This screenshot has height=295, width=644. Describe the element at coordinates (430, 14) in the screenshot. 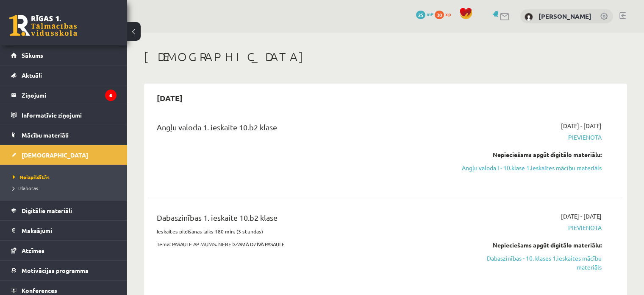

I see `span: mP` at that location.